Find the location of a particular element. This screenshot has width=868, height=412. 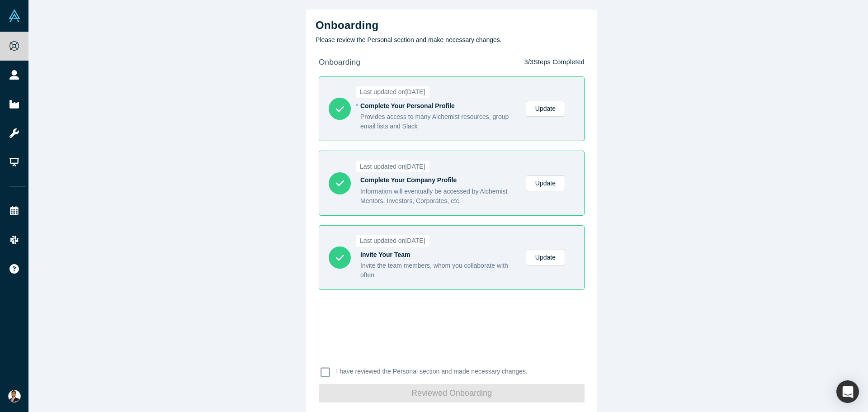

div: Invite the team members, whom you collaborate with often is located at coordinates (438, 271).